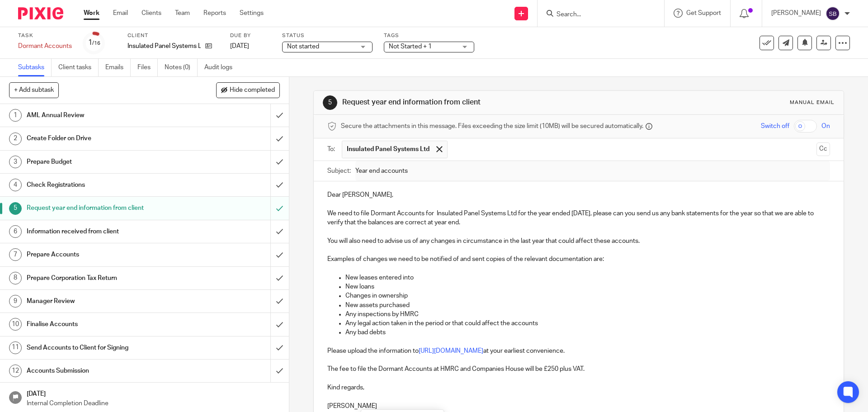 The image size is (868, 412). Describe the element at coordinates (35, 67) in the screenshot. I see `a: Subtasks` at that location.